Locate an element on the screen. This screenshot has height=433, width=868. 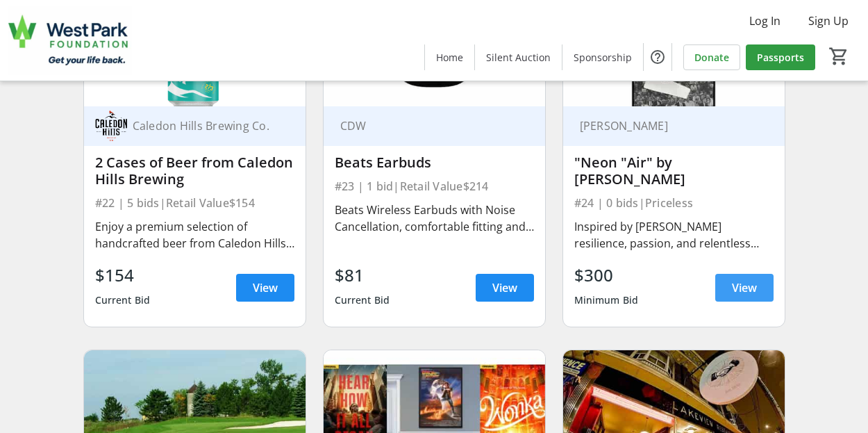
span: Silent Auction is located at coordinates (518, 57).